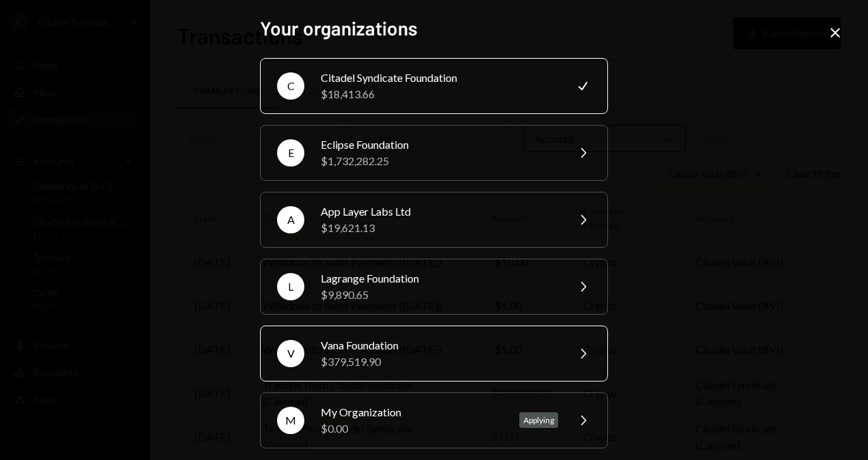 The height and width of the screenshot is (460, 868). Describe the element at coordinates (440, 78) in the screenshot. I see `div: Citadel Syndicate Foundation` at that location.